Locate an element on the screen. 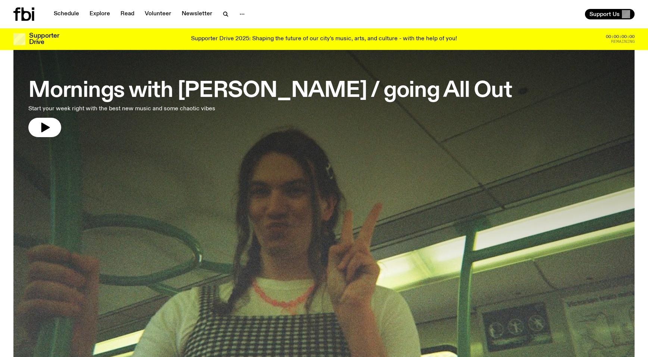 This screenshot has height=357, width=648. p: Start your week right with the best new music and some chaotic vibes is located at coordinates (124, 109).